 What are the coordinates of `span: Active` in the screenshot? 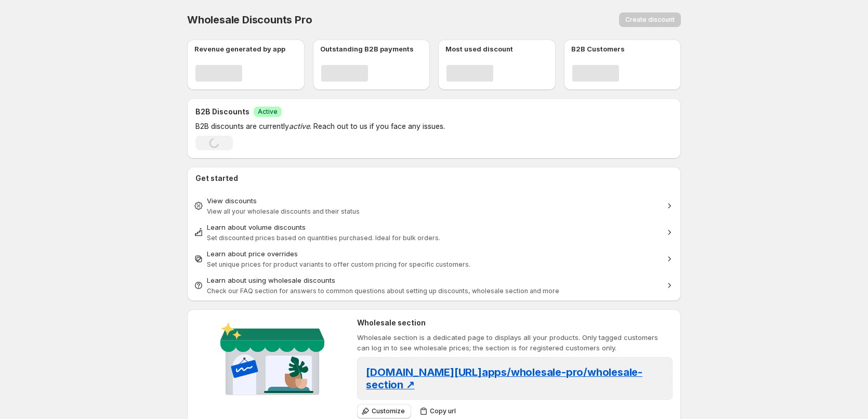 It's located at (267, 112).